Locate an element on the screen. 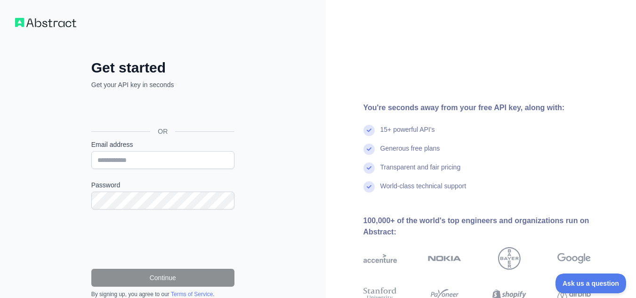  label: Password is located at coordinates (163, 185).